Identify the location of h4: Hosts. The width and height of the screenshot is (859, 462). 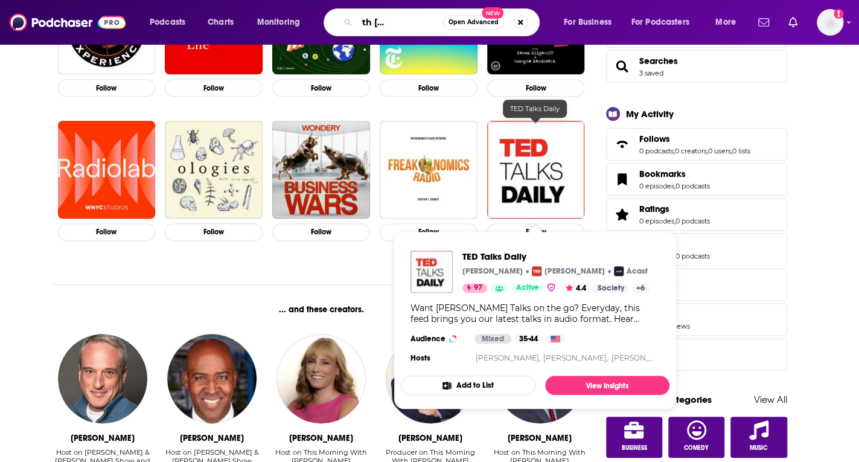
(420, 358).